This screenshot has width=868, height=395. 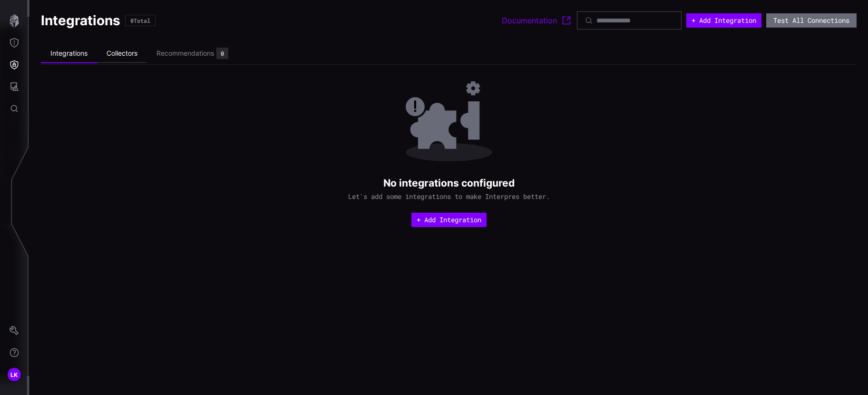 What do you see at coordinates (69, 54) in the screenshot?
I see `li: Integrations` at bounding box center [69, 54].